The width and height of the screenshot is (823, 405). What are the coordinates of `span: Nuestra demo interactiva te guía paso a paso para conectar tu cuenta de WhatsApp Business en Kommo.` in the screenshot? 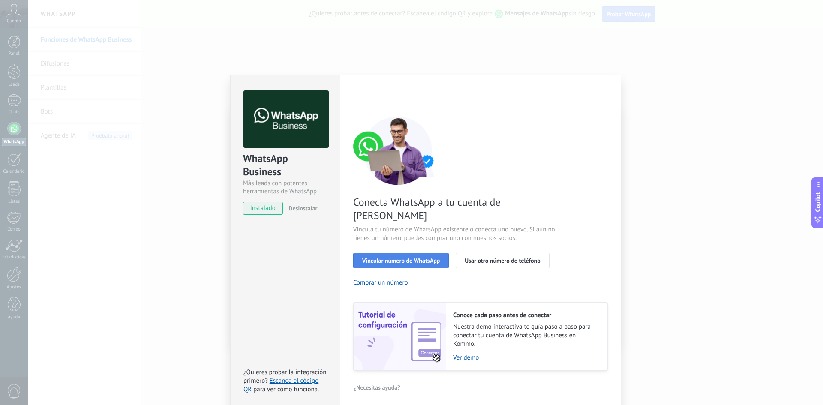 It's located at (526, 336).